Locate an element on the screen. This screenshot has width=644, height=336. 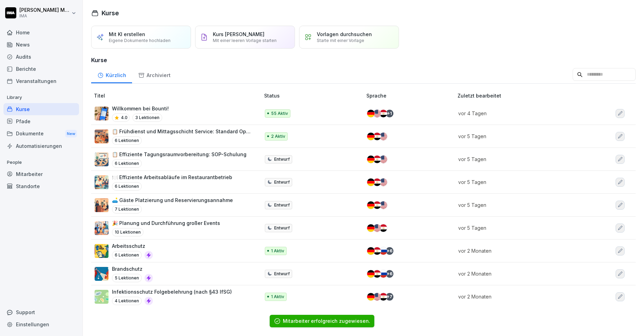
div: Kurse is located at coordinates (41, 109).